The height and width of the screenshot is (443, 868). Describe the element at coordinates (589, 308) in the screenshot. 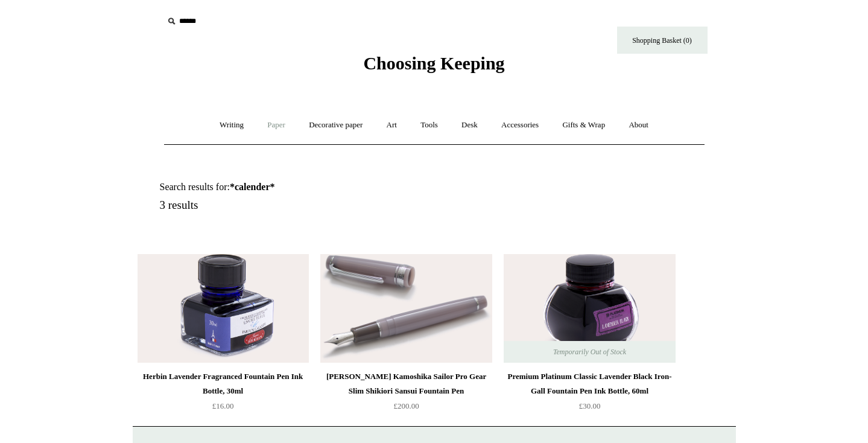

I see `a: Premium Platinum Classic Lavender Black Iron-Gall Fountain Pen Ink Bottle, 60ml Premium Platinum ...` at that location.